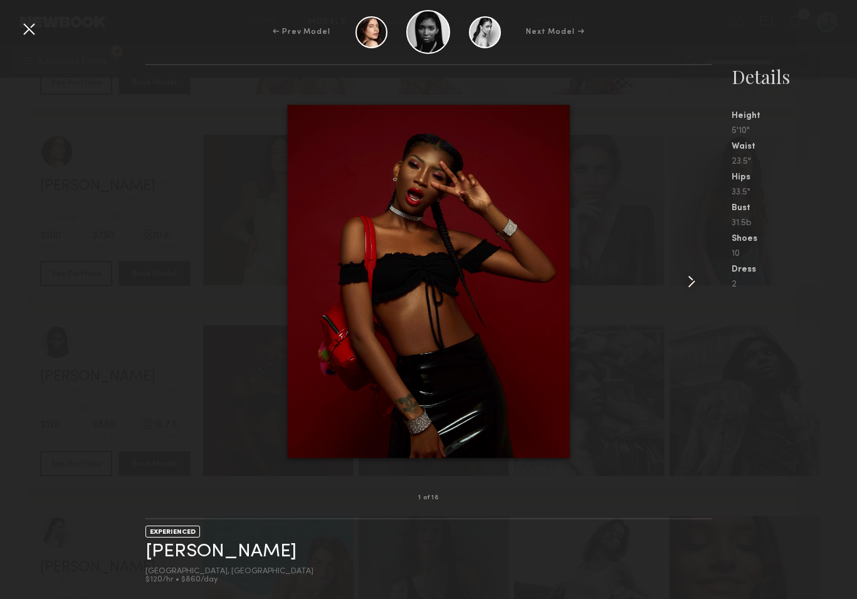 This screenshot has height=599, width=857. Describe the element at coordinates (555, 32) in the screenshot. I see `div: Next Model →` at that location.